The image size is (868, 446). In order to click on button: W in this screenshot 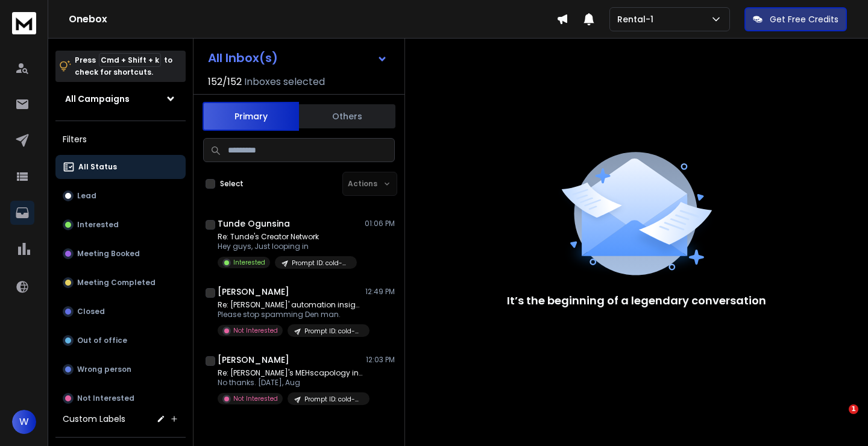, I will do `click(24, 422)`.